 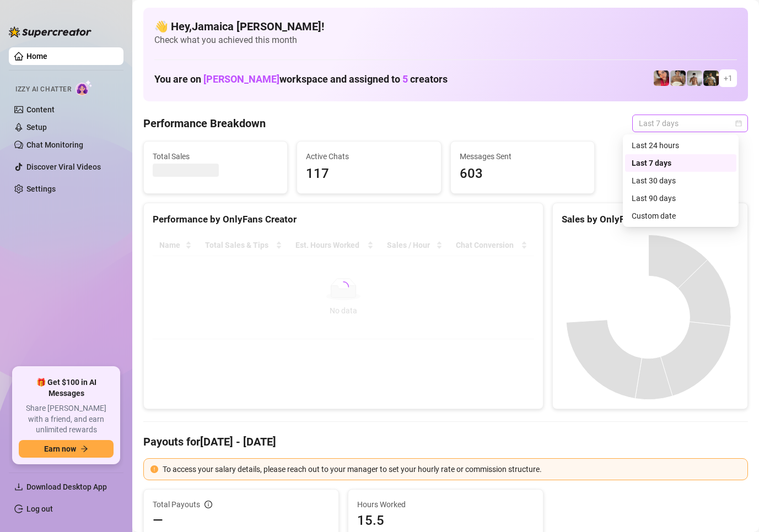 I want to click on div: To access your salary details, please reach out to your manager to set your hourly rate or commis..., so click(x=452, y=470).